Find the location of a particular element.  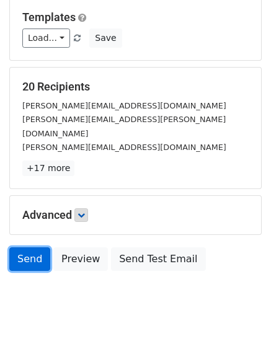

a: +17 more is located at coordinates (48, 168).